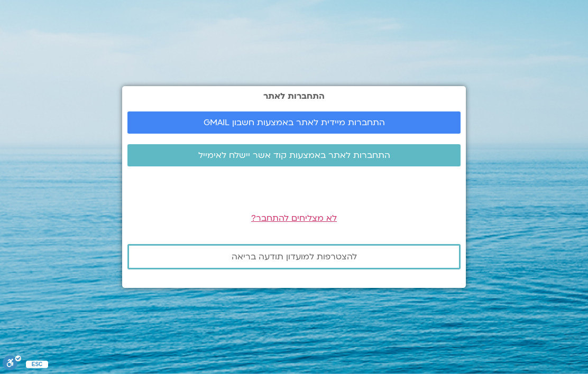  Describe the element at coordinates (294, 123) in the screenshot. I see `span: התחברות מיידית לאתר באמצעות חשבון GMAIL` at that location.